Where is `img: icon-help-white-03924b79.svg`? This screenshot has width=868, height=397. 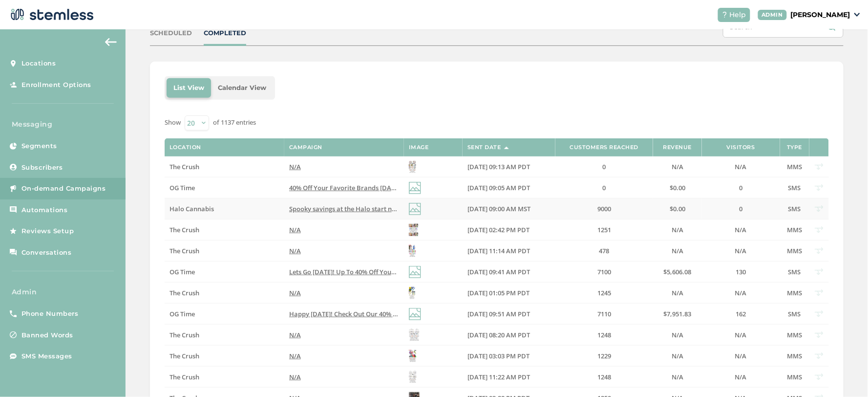 img: icon-help-white-03924b79.svg is located at coordinates (725, 15).